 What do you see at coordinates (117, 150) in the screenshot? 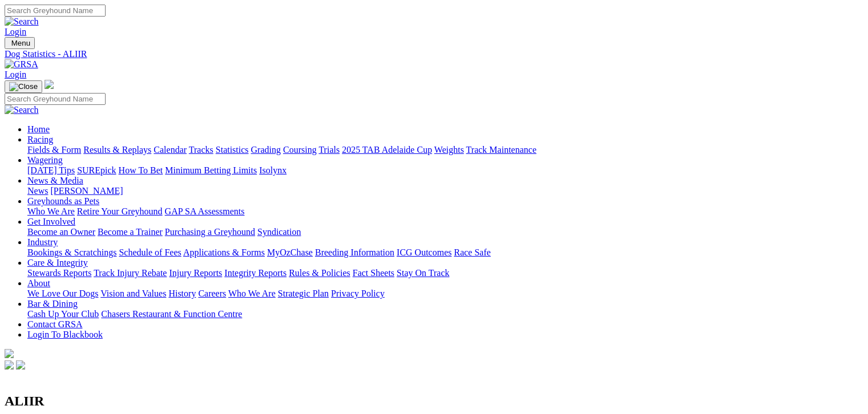
I see `a: Results & Replays` at bounding box center [117, 150].